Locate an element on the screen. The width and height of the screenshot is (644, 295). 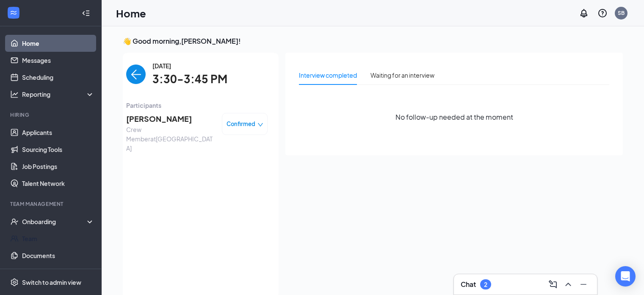
a: Surveys is located at coordinates (58, 272).